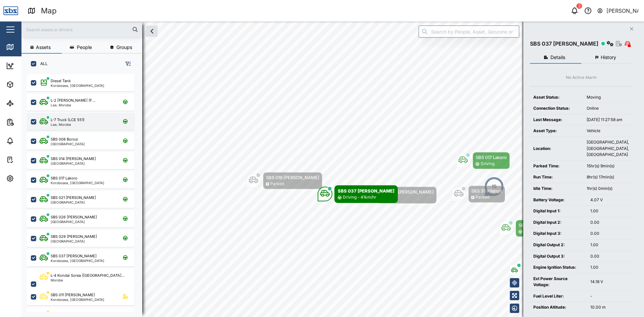 The width and height of the screenshot is (644, 317). Describe the element at coordinates (42, 64) in the screenshot. I see `label: ALL` at that location.